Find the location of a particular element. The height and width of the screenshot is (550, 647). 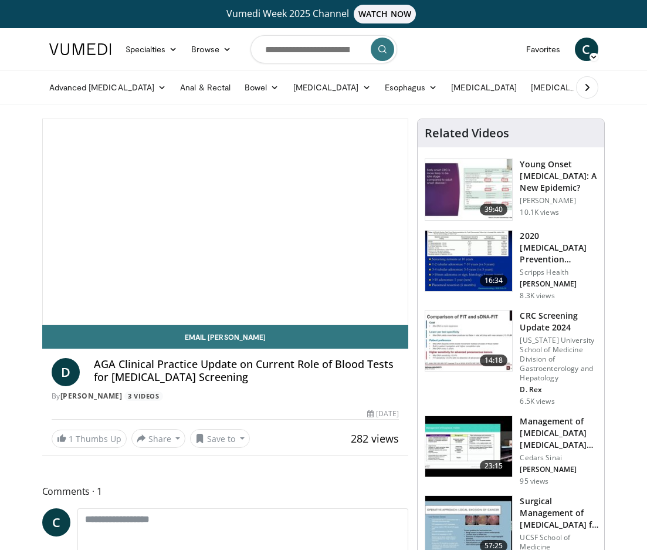

button: Save to is located at coordinates (220, 438).